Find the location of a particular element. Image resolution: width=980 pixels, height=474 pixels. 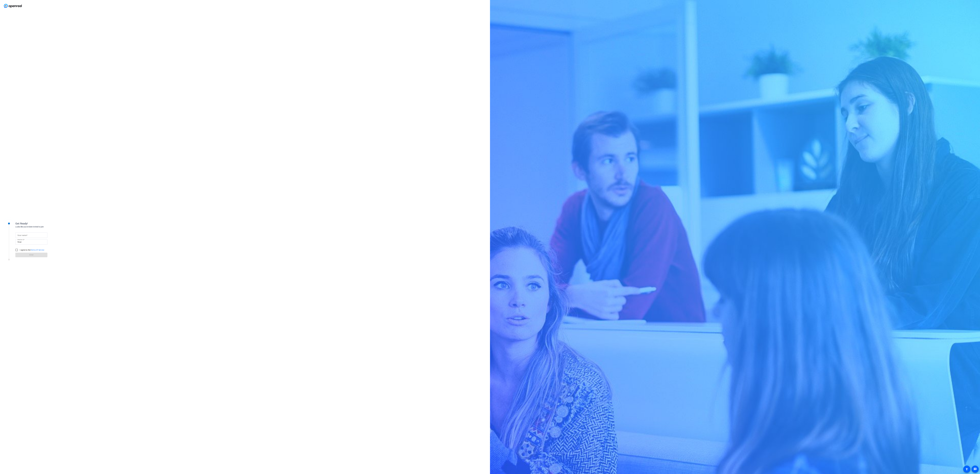

label: I agree to the is located at coordinates (32, 250).